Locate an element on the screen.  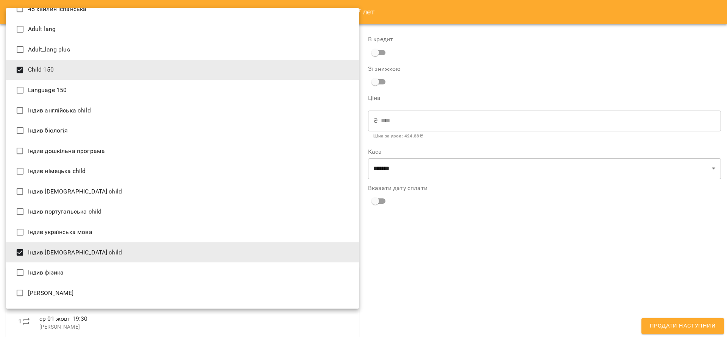
li: Індив біологія is located at coordinates (182, 131).